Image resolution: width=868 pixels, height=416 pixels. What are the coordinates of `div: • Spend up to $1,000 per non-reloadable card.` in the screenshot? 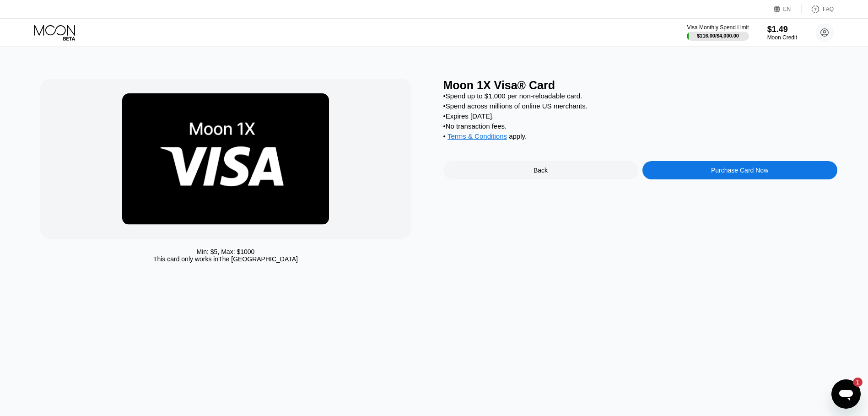 It's located at (640, 96).